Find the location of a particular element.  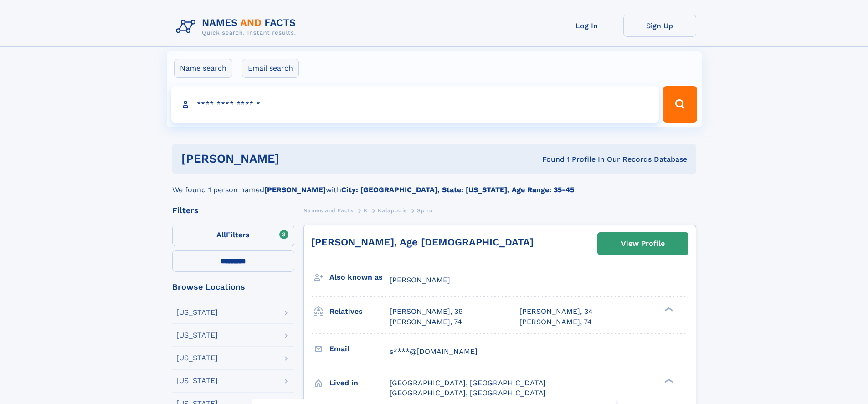

div: We found 1 person named with . is located at coordinates (434, 185).